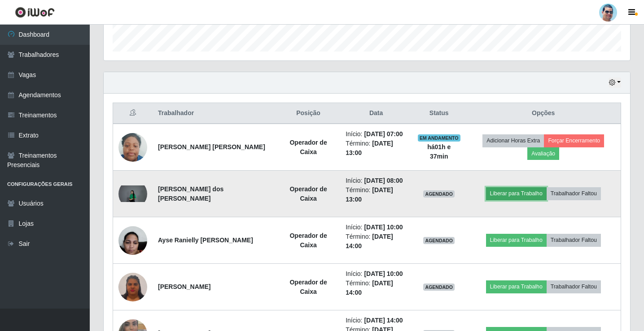  I want to click on img: 1709225632480.jpeg, so click(133, 147).